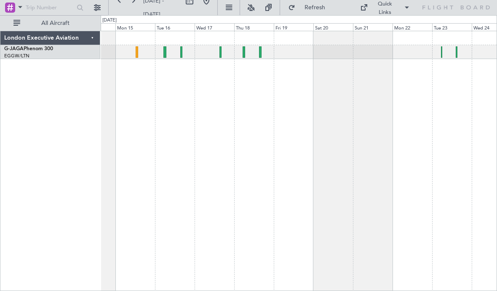 The height and width of the screenshot is (291, 497). Describe the element at coordinates (14, 49) in the screenshot. I see `span: G-JAGA` at that location.